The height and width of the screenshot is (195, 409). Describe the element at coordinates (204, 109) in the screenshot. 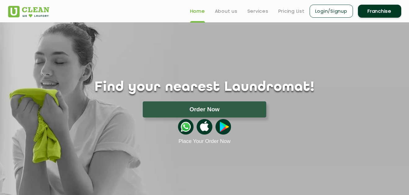

I see `button: Order Now` at that location.